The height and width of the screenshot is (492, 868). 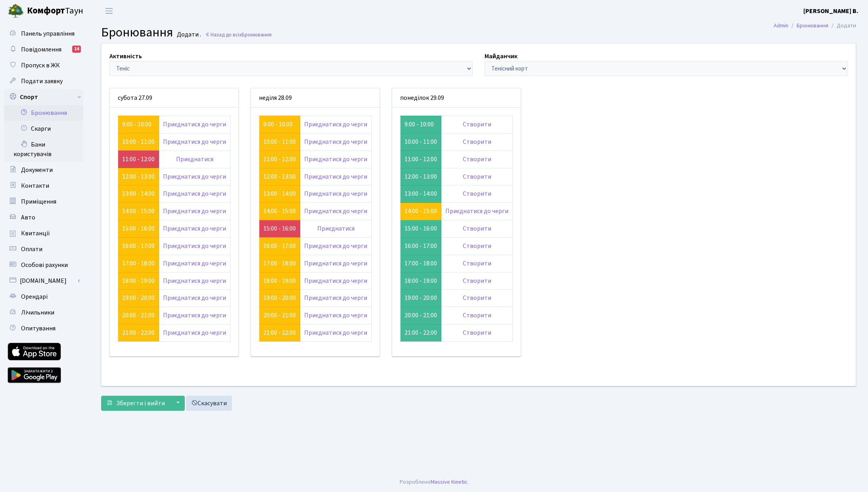 What do you see at coordinates (420, 281) in the screenshot?
I see `td: 18:00 - 19:00` at bounding box center [420, 281].